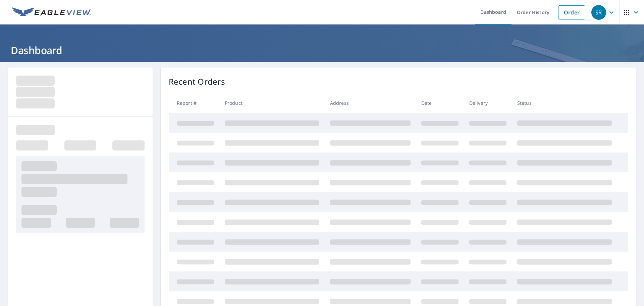 The width and height of the screenshot is (644, 306). Describe the element at coordinates (564, 103) in the screenshot. I see `th: Status` at that location.